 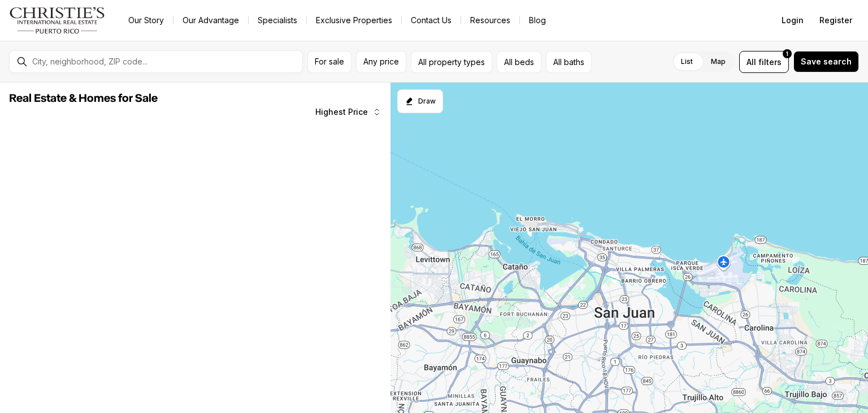 I want to click on button: For sale, so click(x=330, y=62).